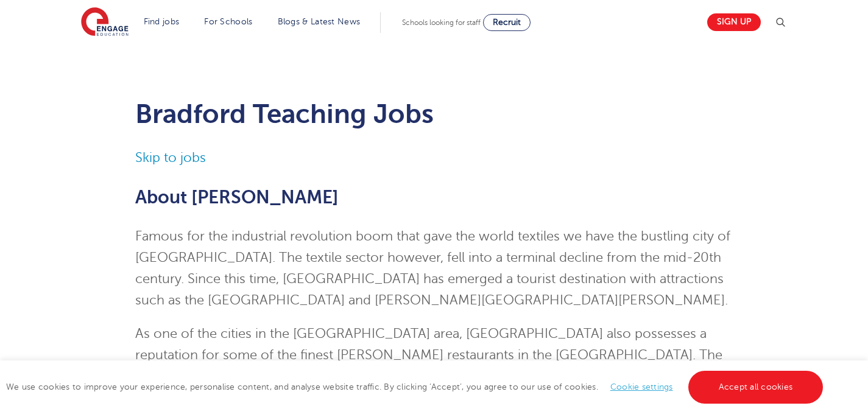 This screenshot has height=414, width=868. Describe the element at coordinates (105, 23) in the screenshot. I see `img: Engage Education` at that location.